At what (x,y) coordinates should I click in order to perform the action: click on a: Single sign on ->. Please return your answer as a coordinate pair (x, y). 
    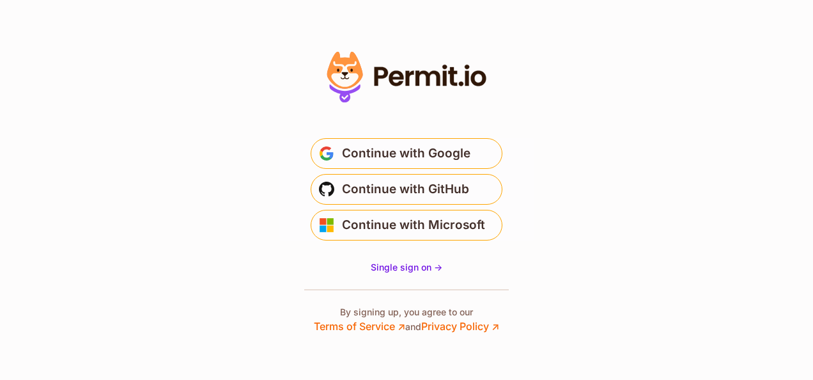
    Looking at the image, I should click on (406, 267).